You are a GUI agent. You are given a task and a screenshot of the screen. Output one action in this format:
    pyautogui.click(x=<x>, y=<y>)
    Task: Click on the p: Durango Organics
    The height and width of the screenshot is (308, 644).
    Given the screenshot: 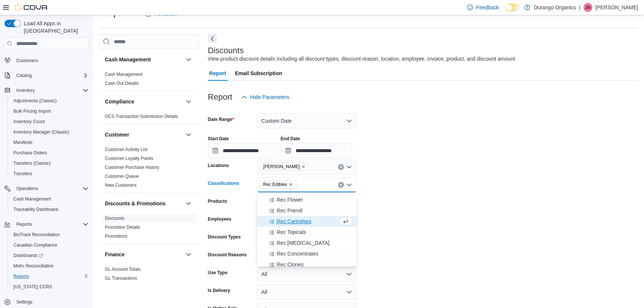 What is the action you would take?
    pyautogui.click(x=555, y=8)
    